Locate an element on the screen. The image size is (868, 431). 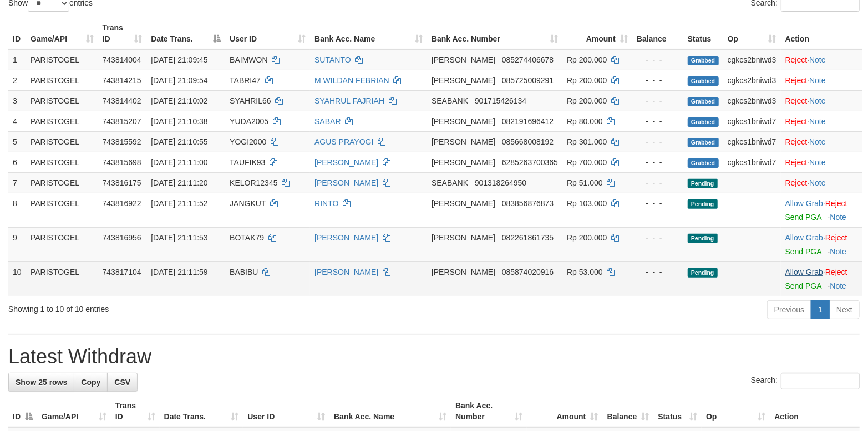
td: 6 is located at coordinates (17, 162).